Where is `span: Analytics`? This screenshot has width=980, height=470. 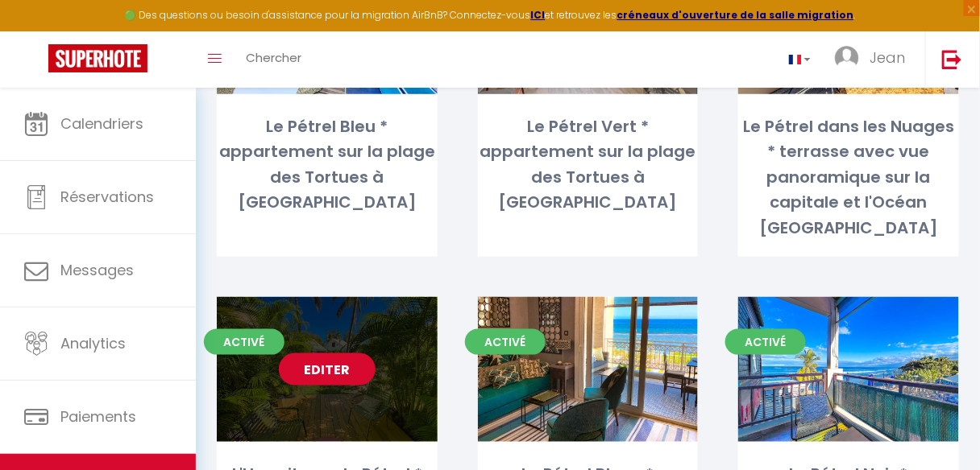
span: Analytics is located at coordinates (93, 343).